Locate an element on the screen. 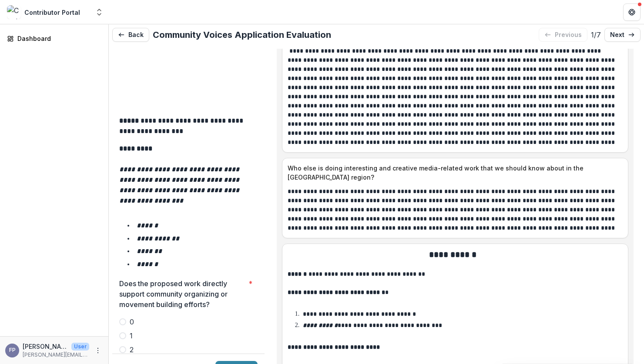  button: previous is located at coordinates (563, 35).